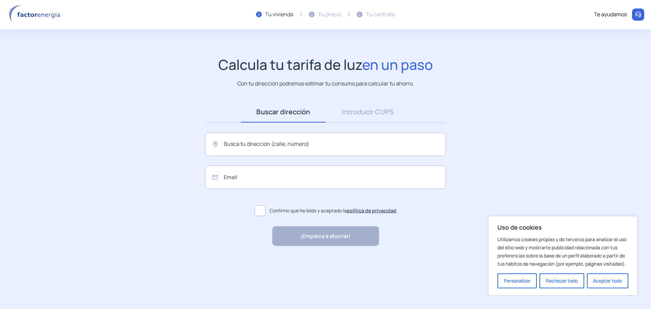  Describe the element at coordinates (563, 256) in the screenshot. I see `div: Uso de cookies` at that location.